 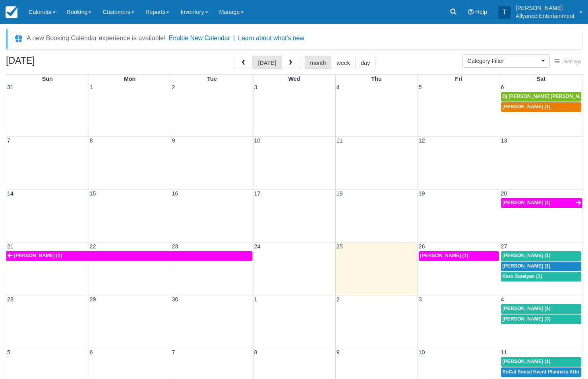 What do you see at coordinates (505, 140) in the screenshot?
I see `span: 13` at bounding box center [505, 140].